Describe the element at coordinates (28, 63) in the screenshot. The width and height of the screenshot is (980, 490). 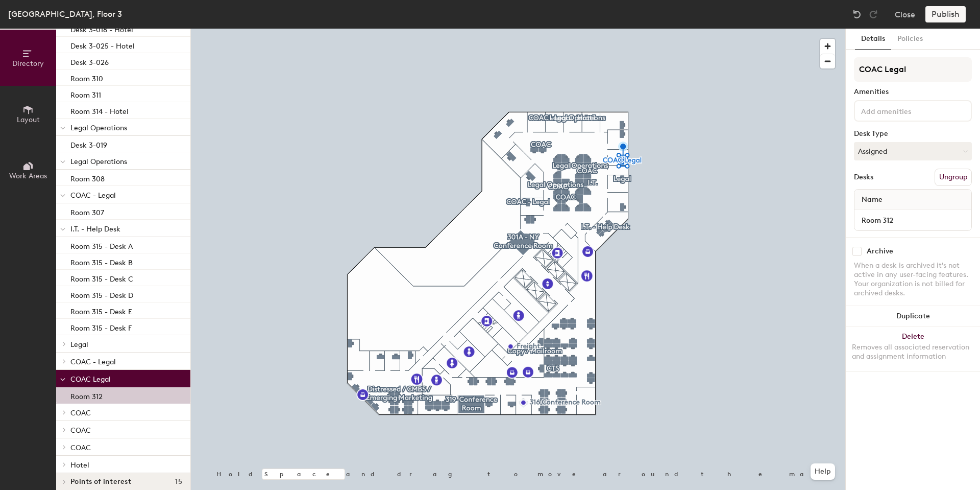
I see `span: Directory` at that location.